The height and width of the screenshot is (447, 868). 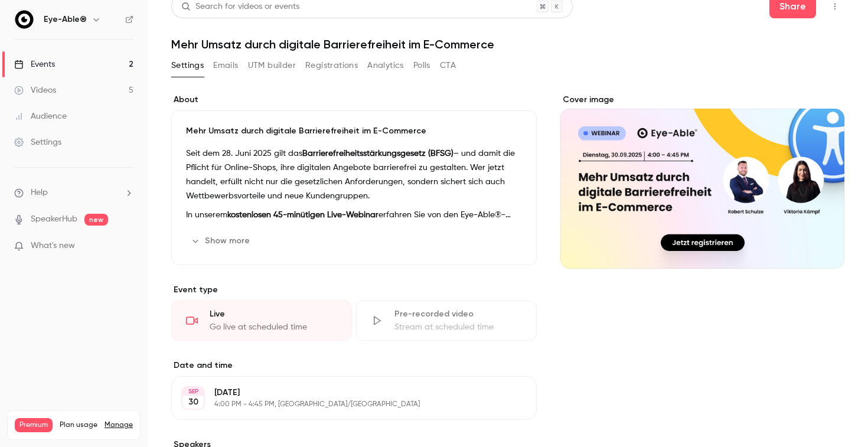 I want to click on a: SpeakerHub, so click(x=54, y=219).